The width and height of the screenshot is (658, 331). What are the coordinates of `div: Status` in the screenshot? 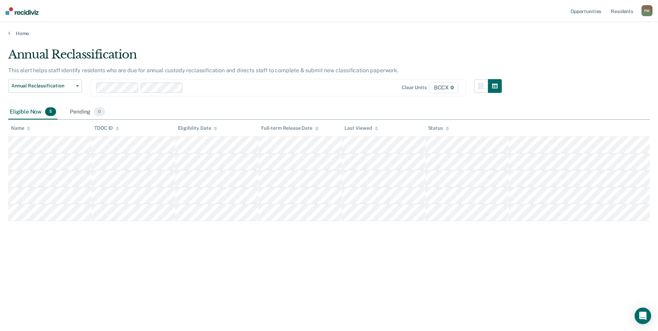 It's located at (438, 128).